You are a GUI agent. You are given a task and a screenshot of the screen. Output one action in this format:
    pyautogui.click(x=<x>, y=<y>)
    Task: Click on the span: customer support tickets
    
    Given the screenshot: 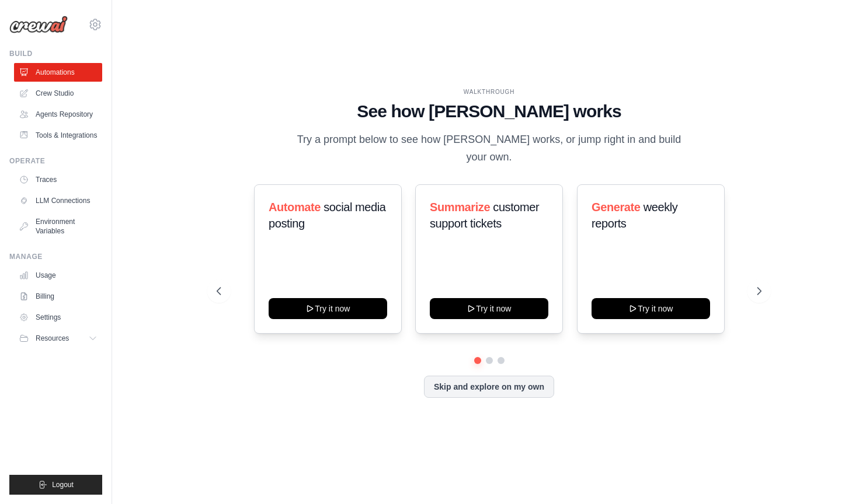 What is the action you would take?
    pyautogui.click(x=484, y=216)
    